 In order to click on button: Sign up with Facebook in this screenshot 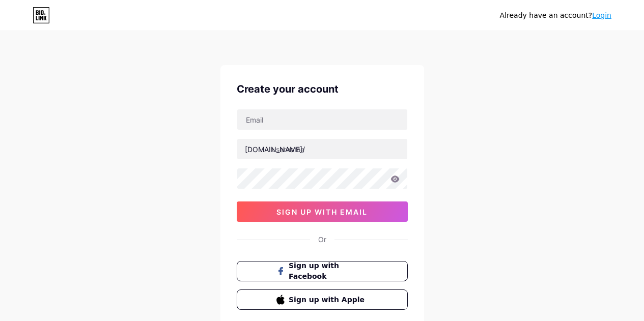, I will do `click(322, 272)`.